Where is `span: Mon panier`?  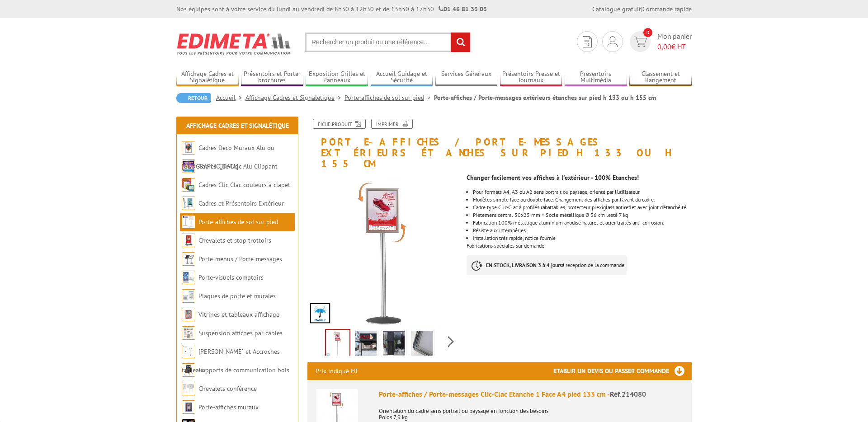
span: Mon panier is located at coordinates (675, 42).